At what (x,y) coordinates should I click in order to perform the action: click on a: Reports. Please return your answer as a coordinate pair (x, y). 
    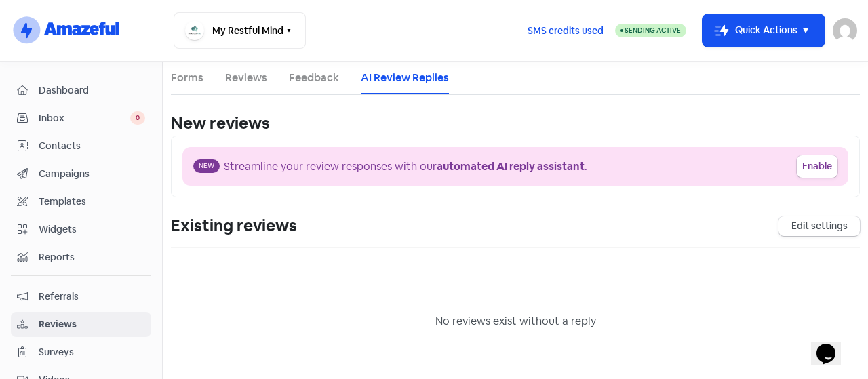
    Looking at the image, I should click on (81, 257).